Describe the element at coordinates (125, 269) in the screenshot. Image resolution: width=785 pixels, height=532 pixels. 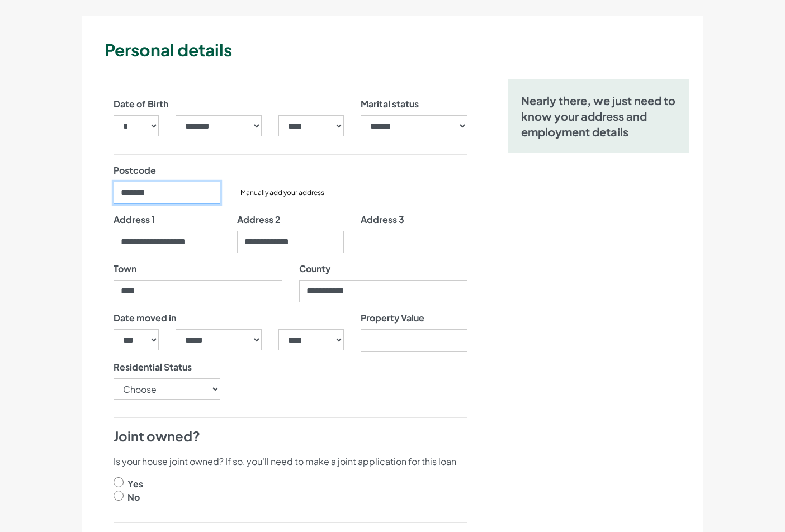
I see `label: Town` at that location.